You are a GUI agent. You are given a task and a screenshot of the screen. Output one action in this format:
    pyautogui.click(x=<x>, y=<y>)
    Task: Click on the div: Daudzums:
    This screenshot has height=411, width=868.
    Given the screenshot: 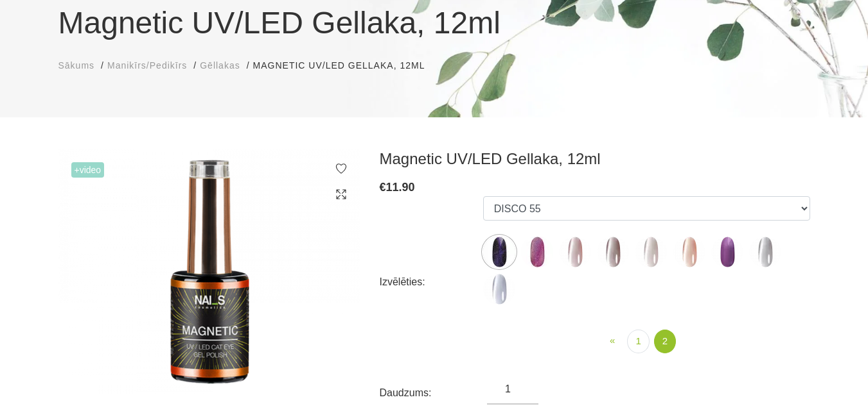 What is the action you would take?
    pyautogui.click(x=434, y=393)
    